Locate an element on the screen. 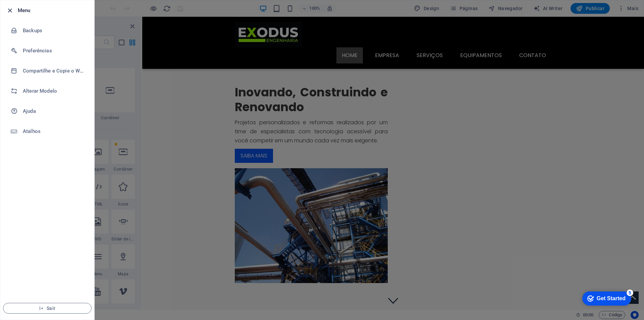 The width and height of the screenshot is (644, 320). a: Ajuda is located at coordinates (47, 111).